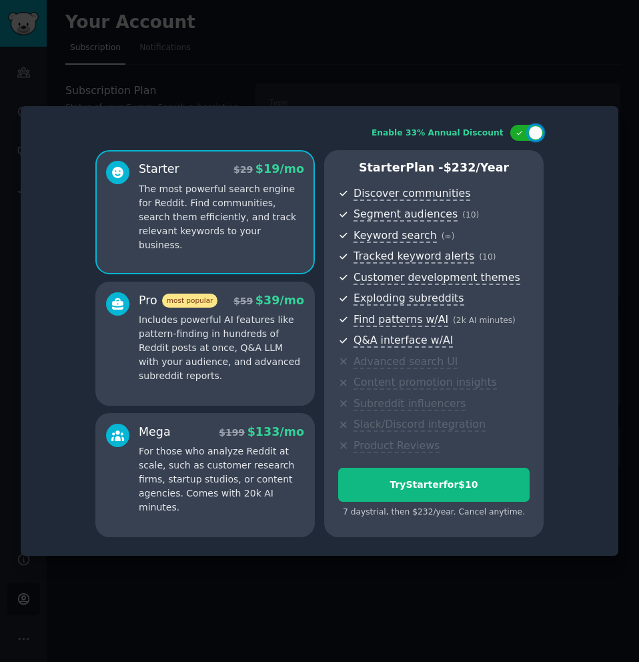 This screenshot has height=662, width=639. I want to click on span: Slack/Discord integration, so click(420, 424).